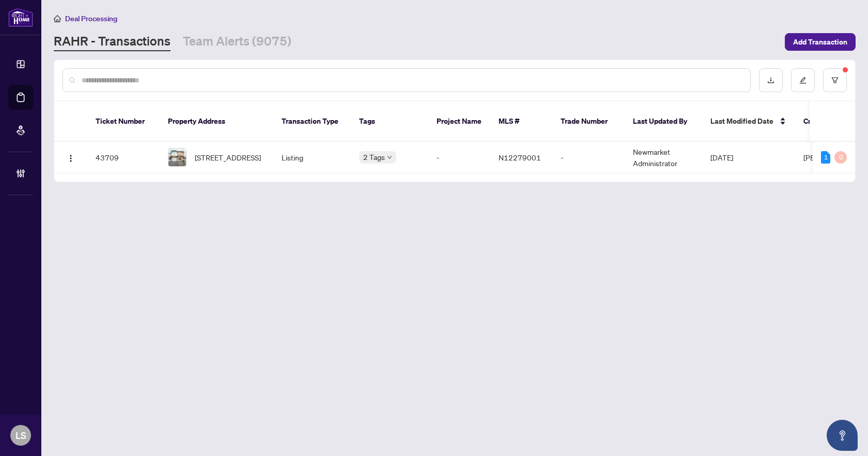 This screenshot has height=456, width=868. I want to click on th: Ticket Number, so click(124, 121).